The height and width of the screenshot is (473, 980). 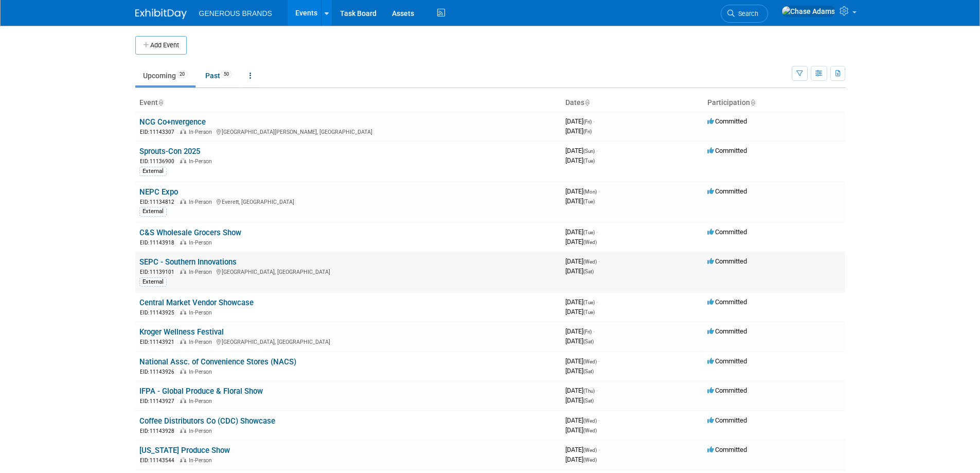 What do you see at coordinates (159, 400) in the screenshot?
I see `span: EID: 11143927` at bounding box center [159, 400].